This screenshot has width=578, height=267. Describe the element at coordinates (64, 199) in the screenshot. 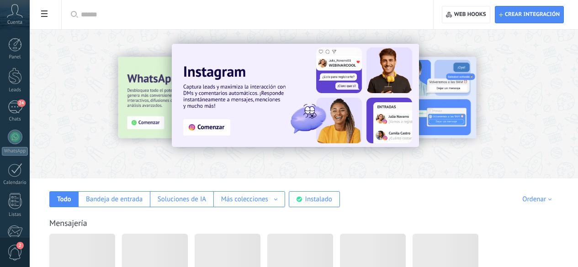

I see `div: Todo` at that location.